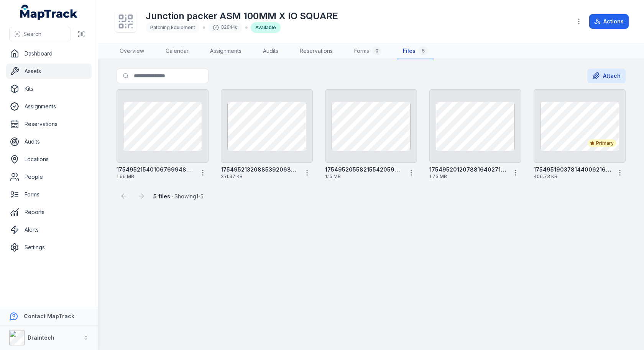 The height and width of the screenshot is (350, 644). What do you see at coordinates (41, 338) in the screenshot?
I see `strong: Draintech` at bounding box center [41, 338].